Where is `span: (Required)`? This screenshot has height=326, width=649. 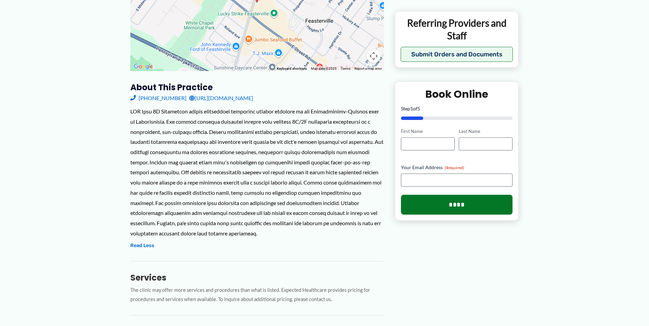 span: (Required) is located at coordinates (454, 167).